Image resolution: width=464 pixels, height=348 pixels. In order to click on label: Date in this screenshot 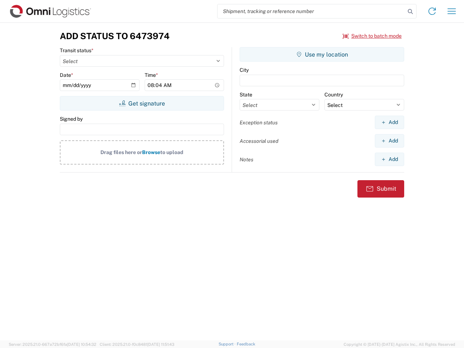, I will do `click(66, 75)`.